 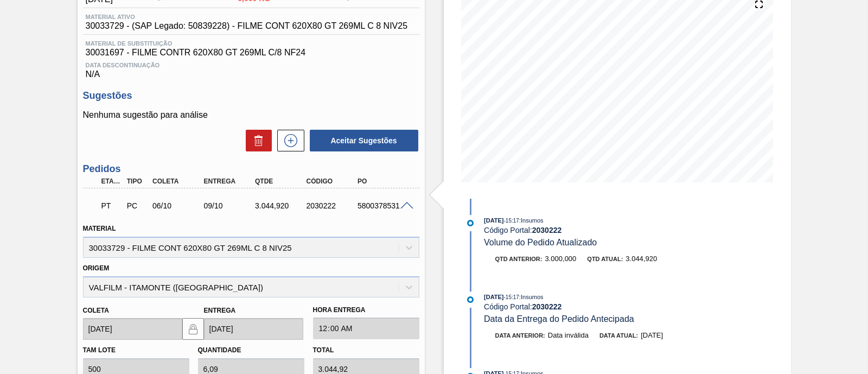 I want to click on div: Entrega, so click(x=229, y=181).